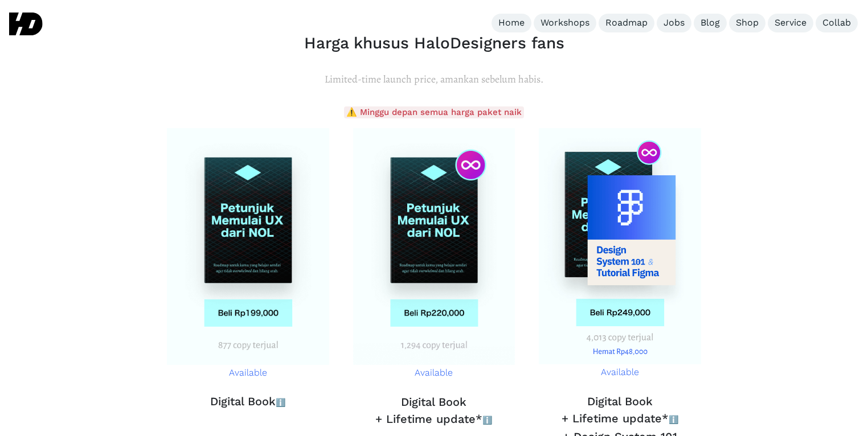 This screenshot has height=436, width=868. What do you see at coordinates (674, 23) in the screenshot?
I see `a: Jobs` at bounding box center [674, 23].